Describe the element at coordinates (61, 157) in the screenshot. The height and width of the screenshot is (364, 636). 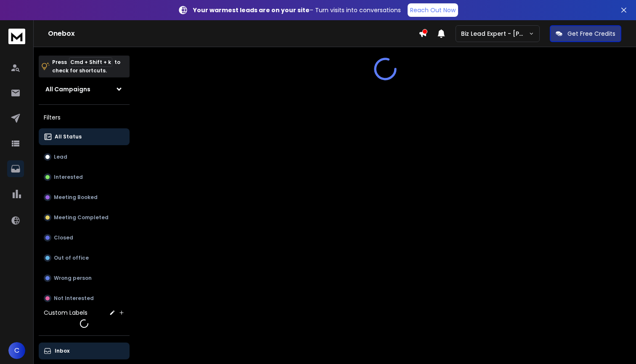
I see `p: Lead` at that location.